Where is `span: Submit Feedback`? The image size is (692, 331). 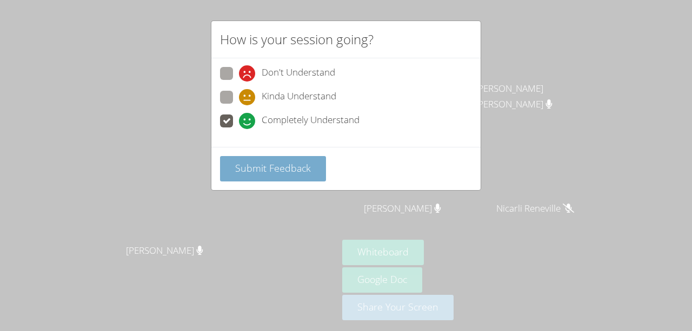 span: Submit Feedback is located at coordinates (273, 168).